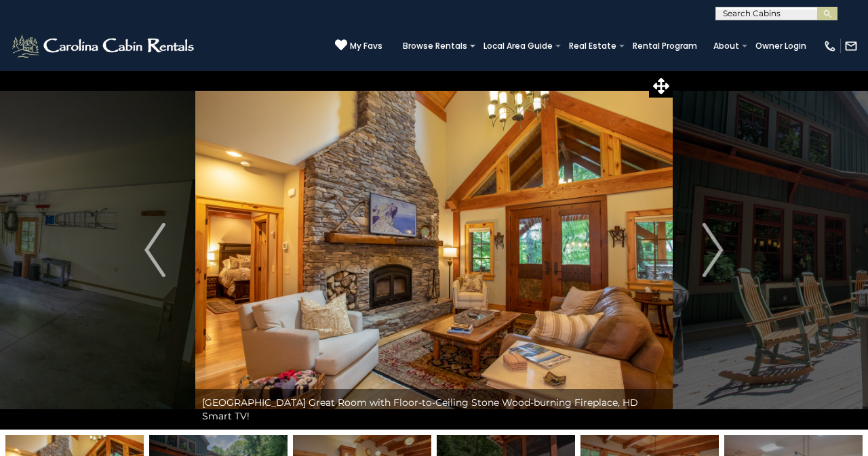 This screenshot has height=456, width=868. Describe the element at coordinates (155, 250) in the screenshot. I see `button: Previous` at that location.